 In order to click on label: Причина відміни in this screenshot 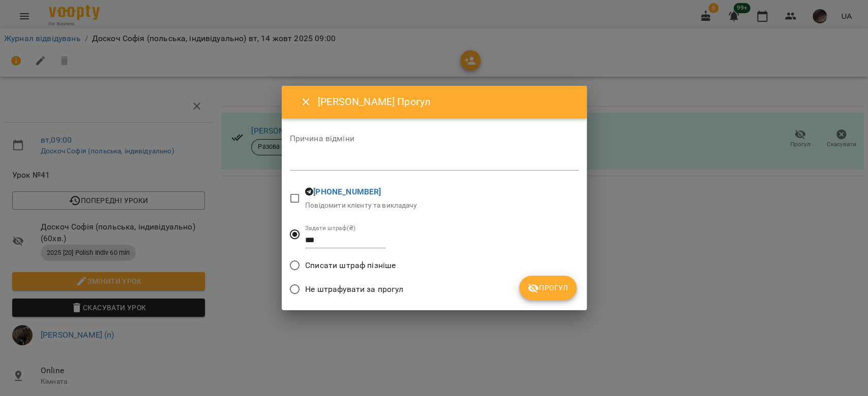, I will do `click(434, 139)`.